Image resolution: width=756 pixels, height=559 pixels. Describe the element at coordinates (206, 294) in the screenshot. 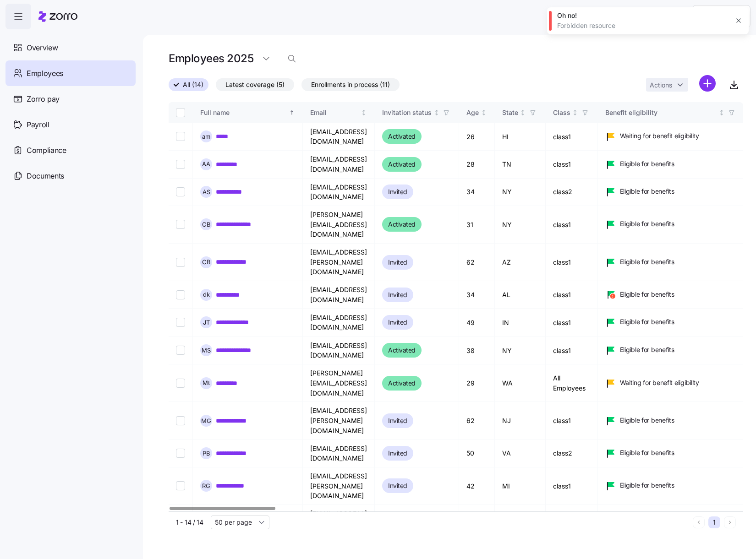

I see `span: d k` at that location.